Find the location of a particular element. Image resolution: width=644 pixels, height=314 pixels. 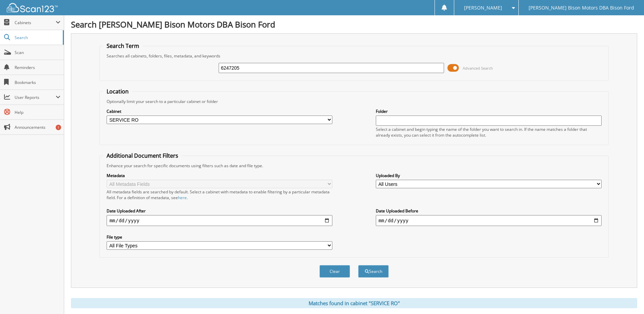

a: here is located at coordinates (182, 197).